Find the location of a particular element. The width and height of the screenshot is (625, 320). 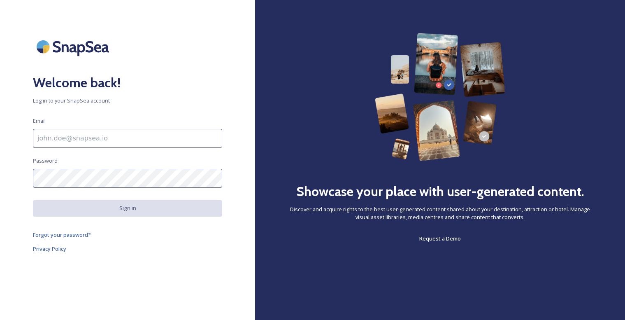

span: Forgot your password? is located at coordinates (62, 235).